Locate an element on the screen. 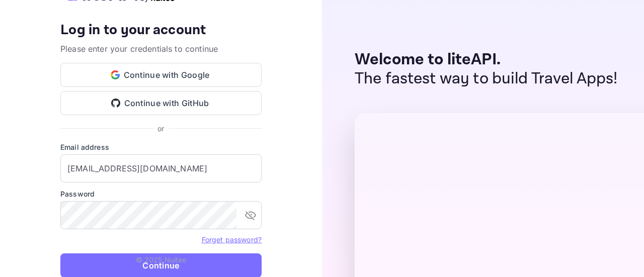 The height and width of the screenshot is (277, 644). p: © 2025 Nuitee is located at coordinates (161, 259).